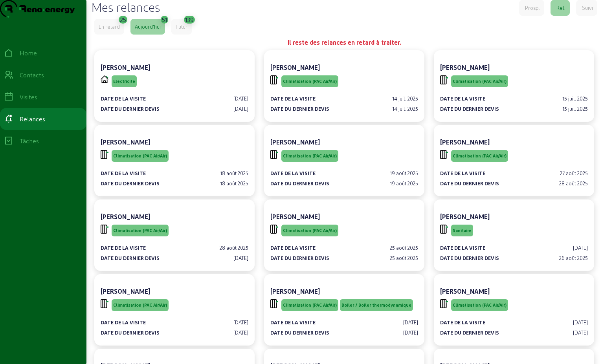  Describe the element at coordinates (533, 8) in the screenshot. I see `div: Prosp.` at that location.